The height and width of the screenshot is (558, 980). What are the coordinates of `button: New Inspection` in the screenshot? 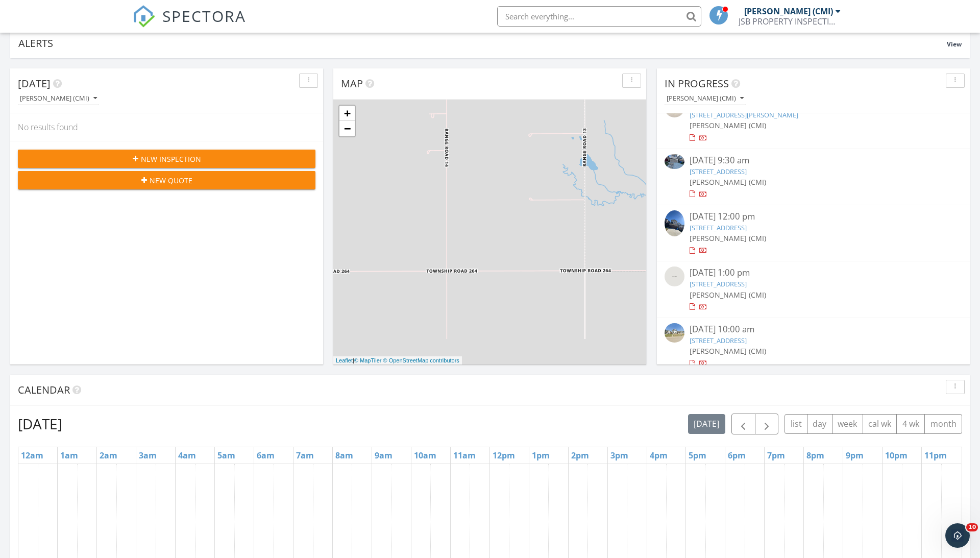 It's located at (166, 159).